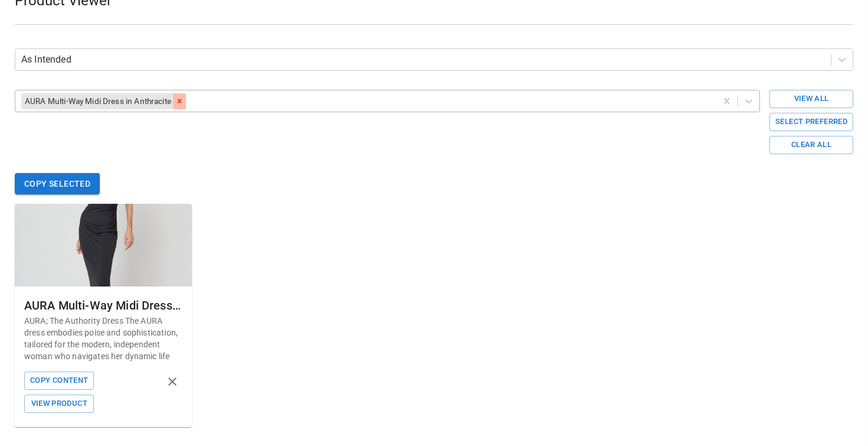  I want to click on button: Clear All, so click(812, 145).